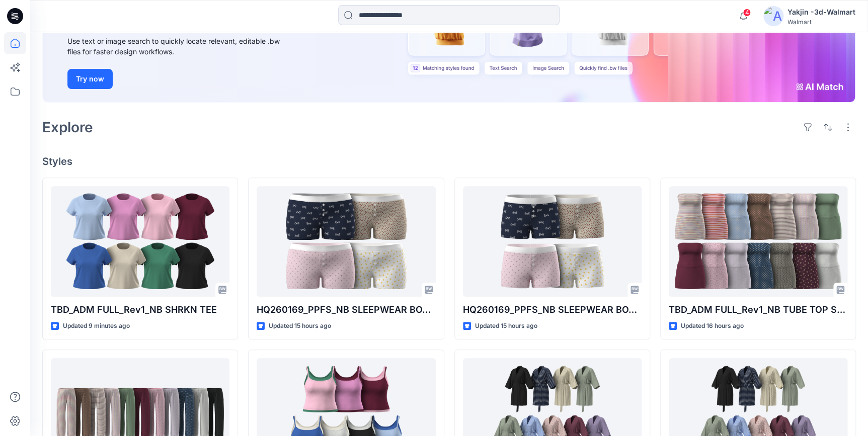  What do you see at coordinates (346, 310) in the screenshot?
I see `p: HQ260169_PPFS_NB SLEEPWEAR BOXER PLUS` at bounding box center [346, 310].